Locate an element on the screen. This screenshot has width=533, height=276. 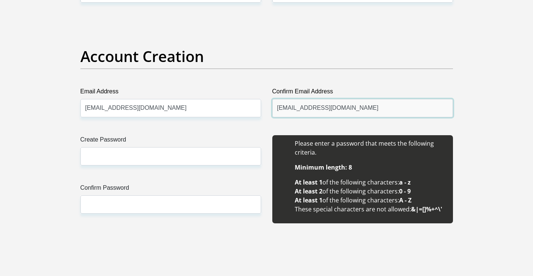
label: Confirm Email Address is located at coordinates (362, 93).